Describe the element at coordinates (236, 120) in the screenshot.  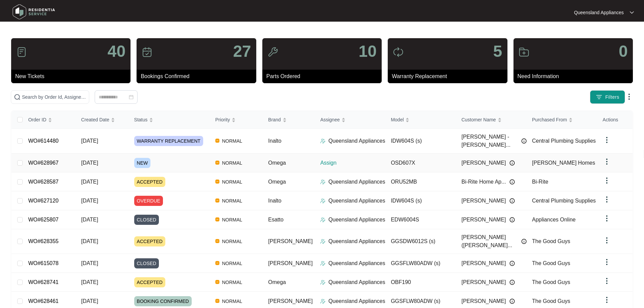
I see `th: Priority` at that location.